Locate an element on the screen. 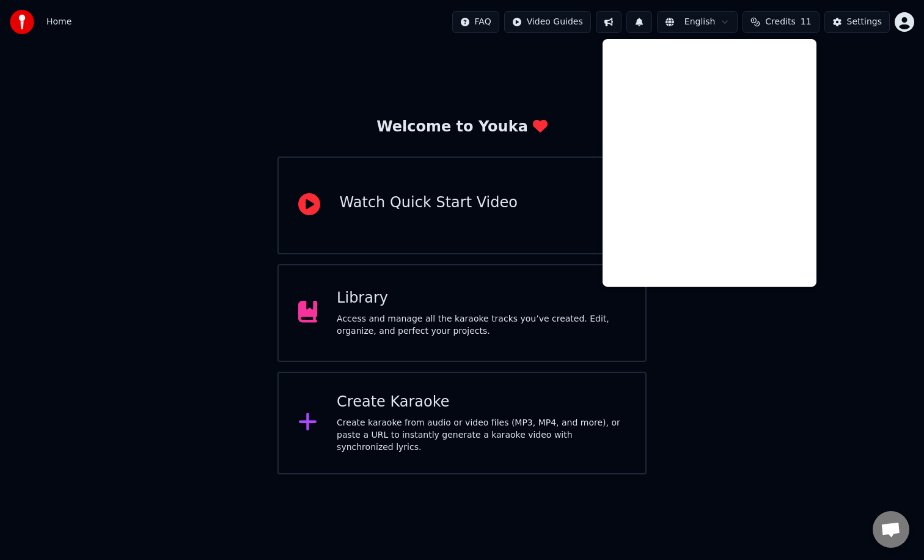  div: Access and manage all the karaoke tracks you’ve created. Edit, organize, and perfect your projects. is located at coordinates (481, 325).